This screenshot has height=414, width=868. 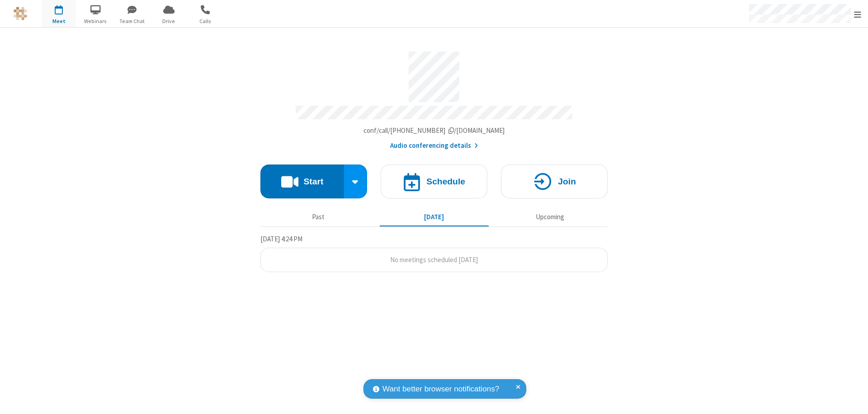 What do you see at coordinates (554, 181) in the screenshot?
I see `button: Join` at bounding box center [554, 181].